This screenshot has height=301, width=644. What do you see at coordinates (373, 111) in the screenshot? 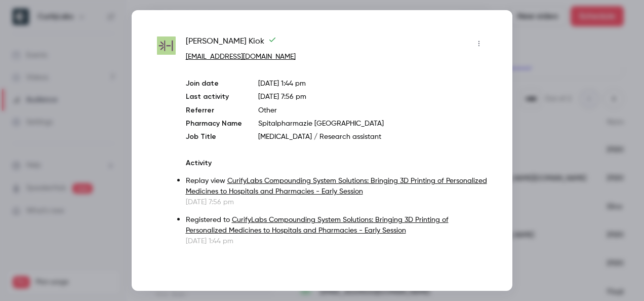
I see `p: Other` at bounding box center [373, 111].